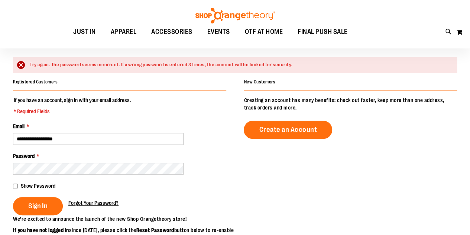 The width and height of the screenshot is (470, 235). What do you see at coordinates (351, 104) in the screenshot?
I see `p: Creating an account has many benefits: check out faster, keep more than one address, track orders...` at bounding box center [351, 104].